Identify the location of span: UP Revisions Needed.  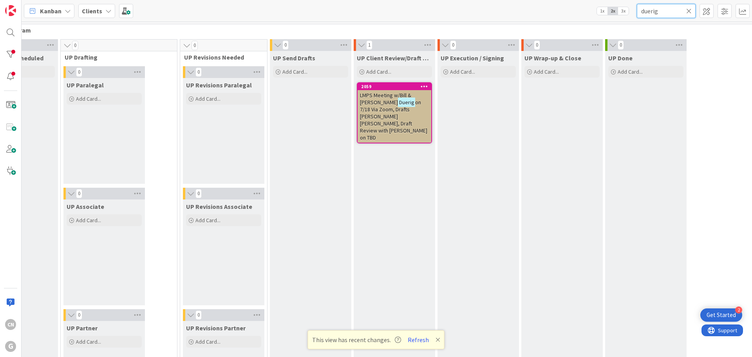
(221, 57).